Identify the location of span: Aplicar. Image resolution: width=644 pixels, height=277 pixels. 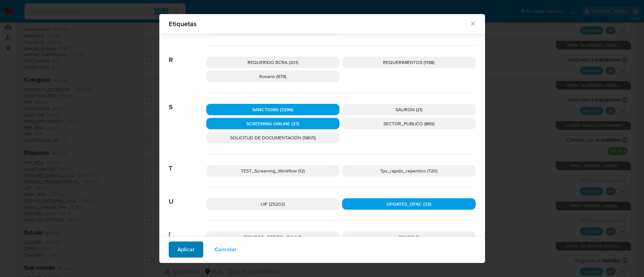
(186, 250).